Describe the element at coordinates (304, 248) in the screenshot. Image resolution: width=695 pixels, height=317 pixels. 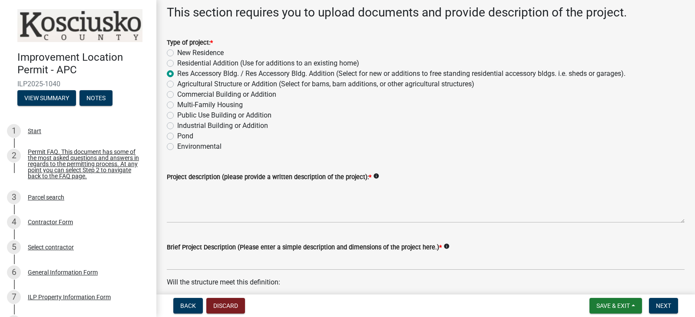
I see `label: Brief Project Description (Please enter a simple description and dimensions of the project here.)` at that location.